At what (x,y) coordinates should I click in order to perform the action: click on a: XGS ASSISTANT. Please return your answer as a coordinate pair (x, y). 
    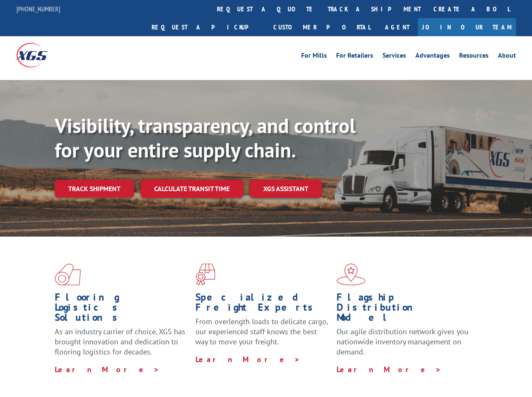
    Looking at the image, I should click on (286, 189).